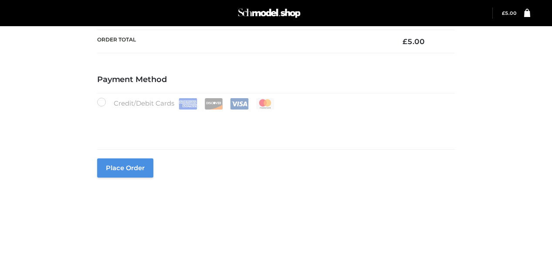 The width and height of the screenshot is (552, 257). What do you see at coordinates (239, 104) in the screenshot?
I see `img: Visa` at bounding box center [239, 104].